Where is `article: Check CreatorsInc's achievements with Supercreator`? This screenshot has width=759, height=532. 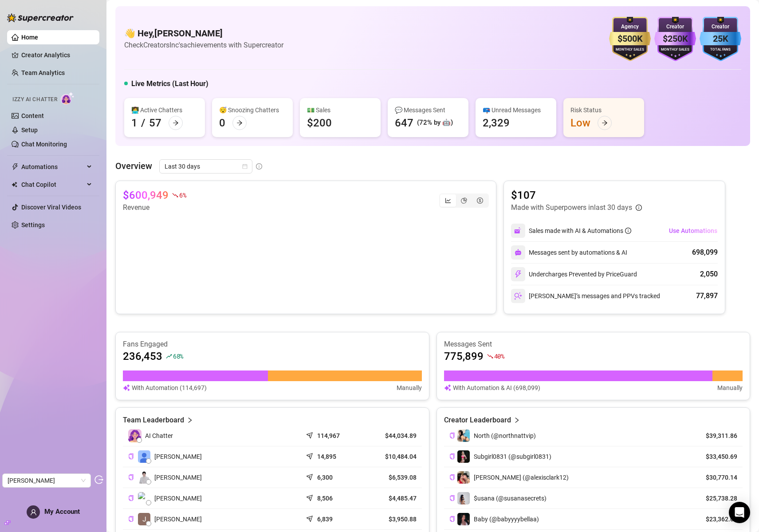
article: Check CreatorsInc's achievements with Supercreator is located at coordinates (204, 45).